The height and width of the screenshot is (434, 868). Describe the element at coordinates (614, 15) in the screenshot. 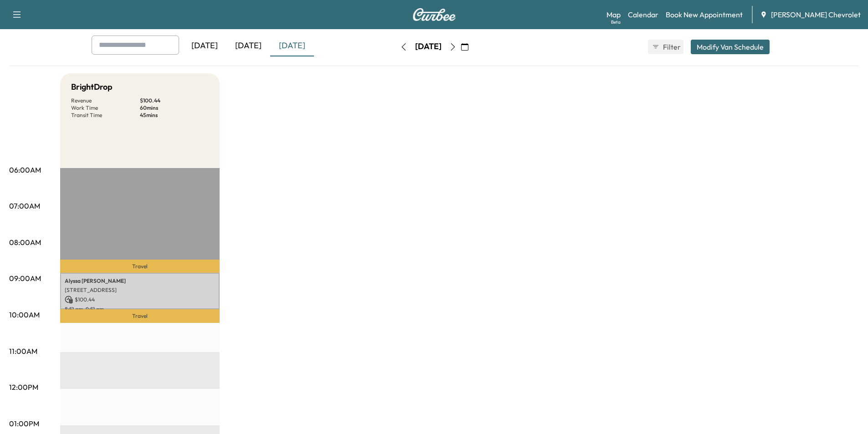

I see `a: MapBeta` at that location.